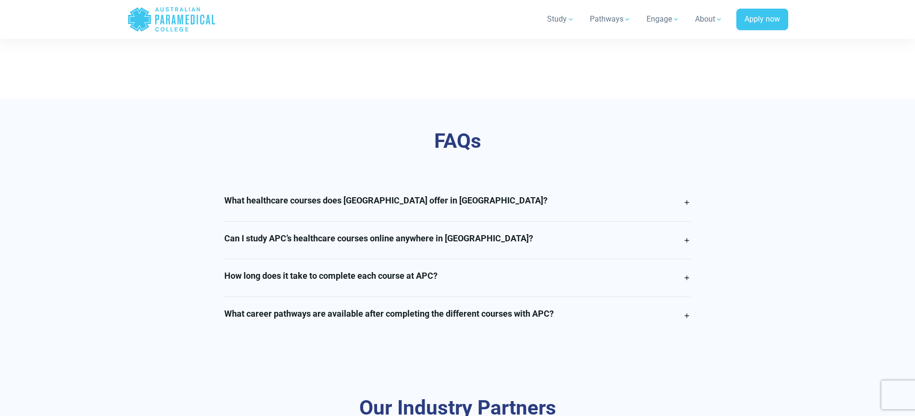 This screenshot has height=416, width=915. What do you see at coordinates (762, 20) in the screenshot?
I see `a: Apply now` at bounding box center [762, 20].